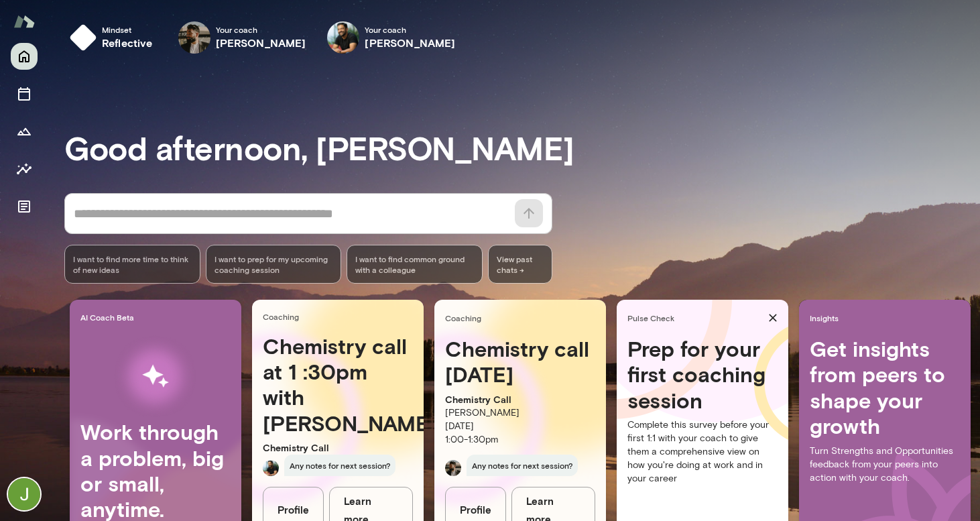  I want to click on button: Home, so click(24, 56).